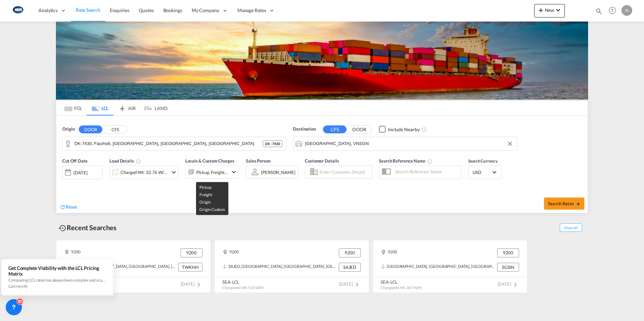  I want to click on input: Search by Door, so click(168, 144).